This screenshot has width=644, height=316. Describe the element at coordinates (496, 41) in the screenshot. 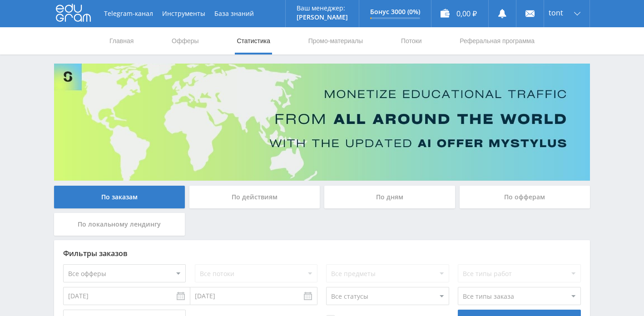

I see `a: Реферальная программа` at that location.